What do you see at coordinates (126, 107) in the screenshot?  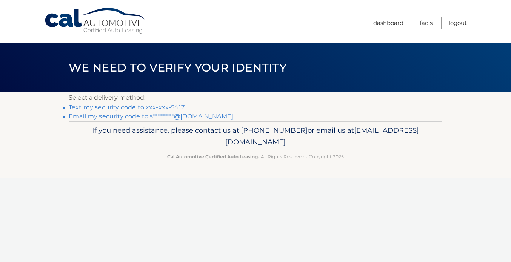 I see `a: Text my security code to xxx-xxx-5417` at bounding box center [126, 107].